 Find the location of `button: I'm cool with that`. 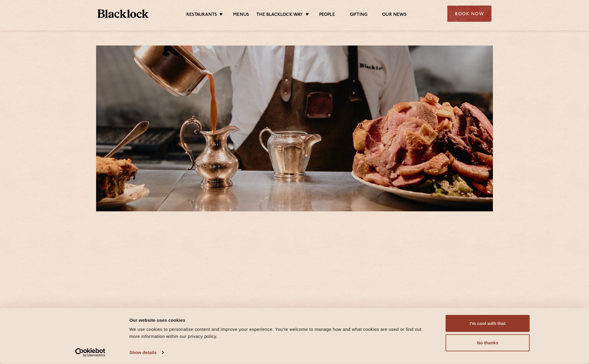

button: I'm cool with that is located at coordinates (488, 324).